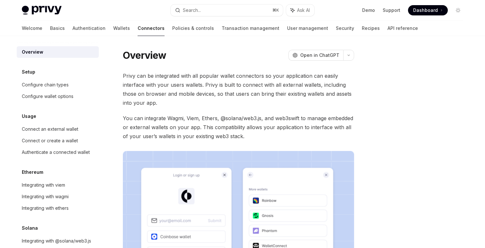 This screenshot has width=485, height=248. I want to click on div: Authenticate a connected wallet, so click(56, 152).